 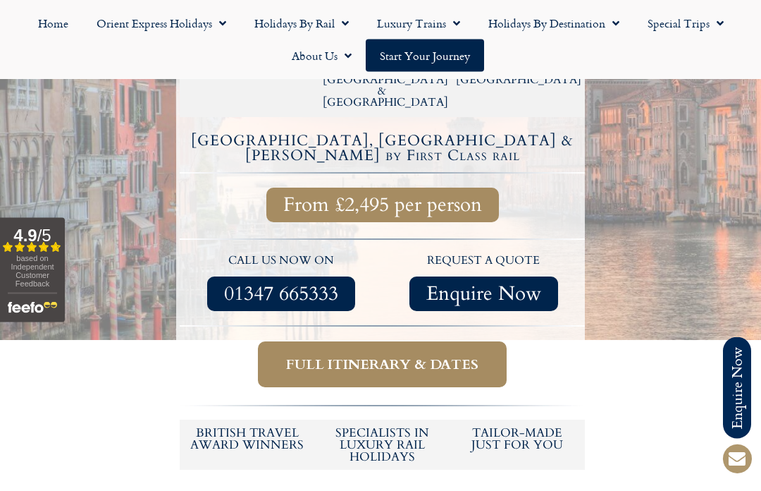 What do you see at coordinates (517, 439) in the screenshot?
I see `h5: tailor-made just for you` at bounding box center [517, 439].